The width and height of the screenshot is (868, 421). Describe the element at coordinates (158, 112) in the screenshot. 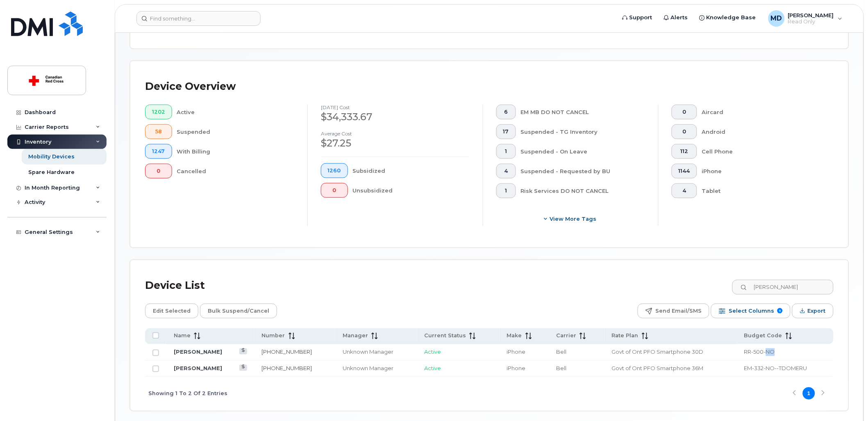

I see `span: 1202` at that location.